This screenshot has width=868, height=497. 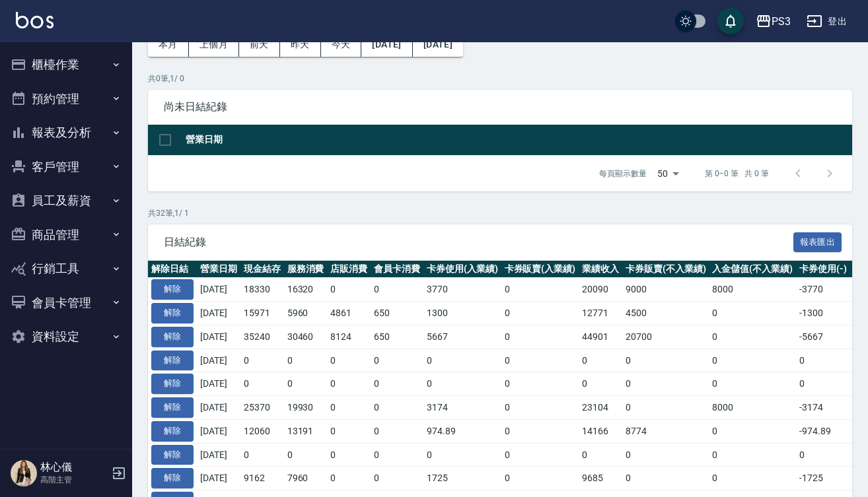 What do you see at coordinates (666, 290) in the screenshot?
I see `td: 9000` at bounding box center [666, 290].